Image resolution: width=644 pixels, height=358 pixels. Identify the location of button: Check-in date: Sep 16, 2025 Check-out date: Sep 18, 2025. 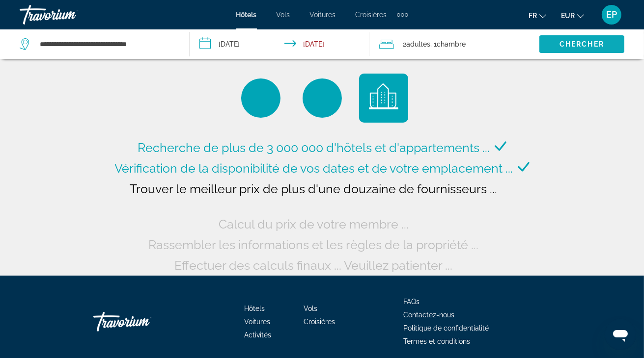
(280, 44).